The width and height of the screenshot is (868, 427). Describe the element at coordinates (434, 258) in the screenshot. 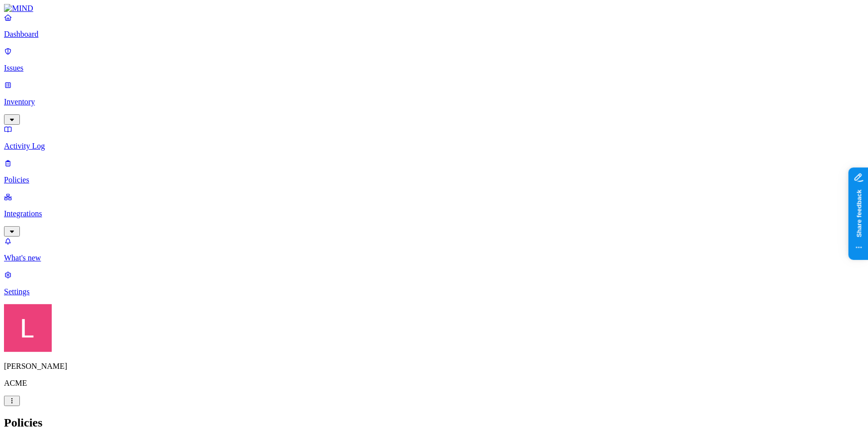

I see `p: What's new` at that location.